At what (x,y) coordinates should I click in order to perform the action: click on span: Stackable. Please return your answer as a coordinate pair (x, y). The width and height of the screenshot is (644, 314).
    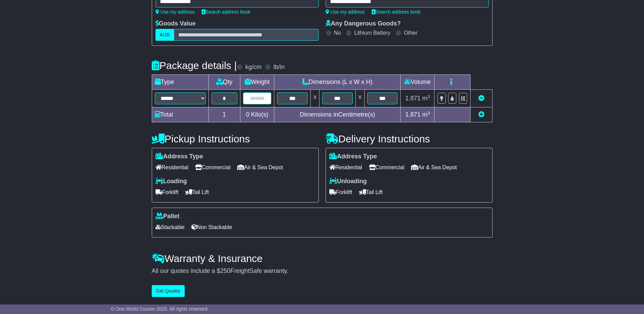
    Looking at the image, I should click on (170, 227).